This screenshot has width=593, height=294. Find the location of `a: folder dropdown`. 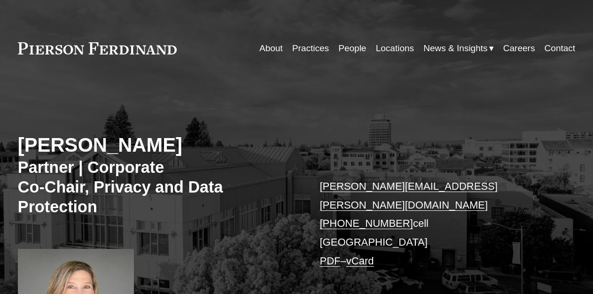

a: folder dropdown is located at coordinates (458, 48).